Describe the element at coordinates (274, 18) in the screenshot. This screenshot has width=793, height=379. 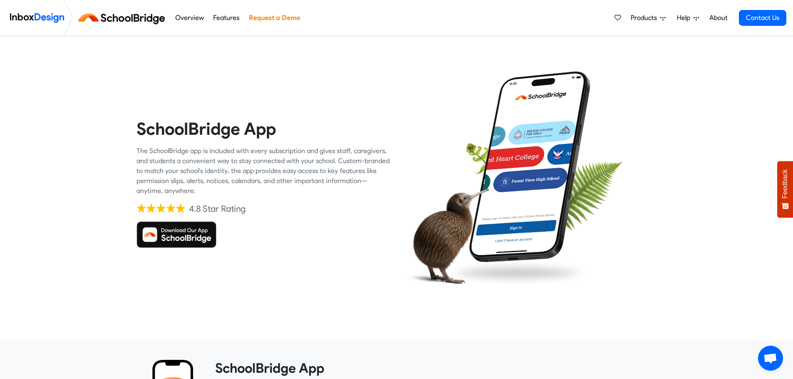
I see `a: Request a Demo` at that location.